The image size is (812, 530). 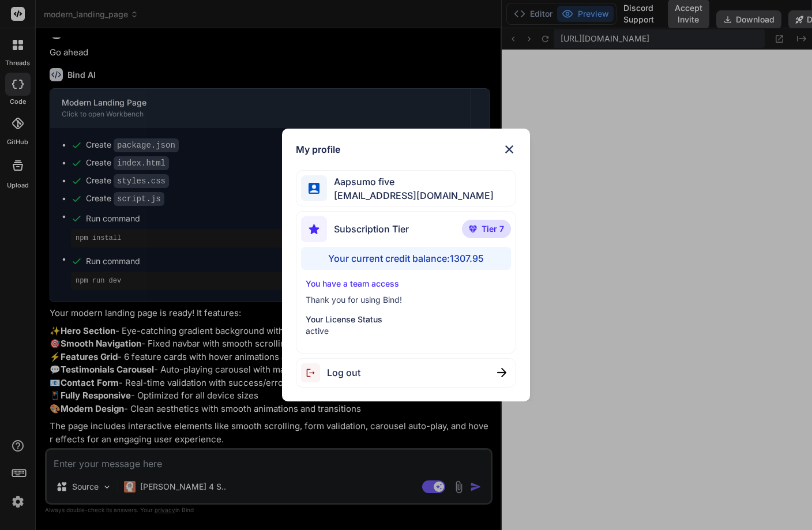 I want to click on img: subscription, so click(x=314, y=229).